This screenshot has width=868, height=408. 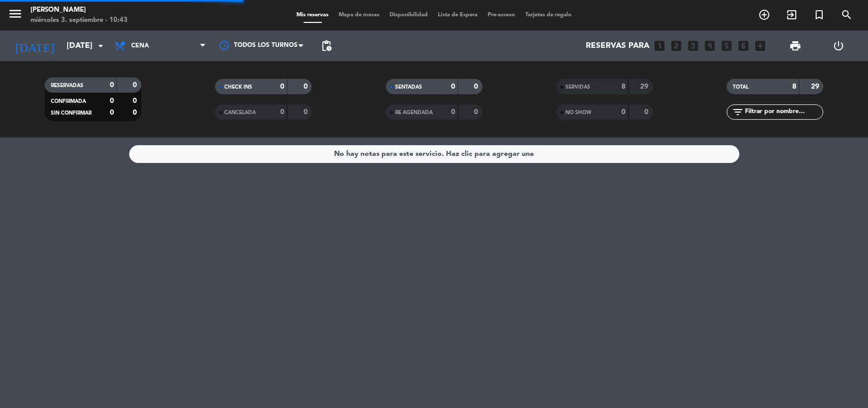 I want to click on i: looks_one, so click(x=659, y=46).